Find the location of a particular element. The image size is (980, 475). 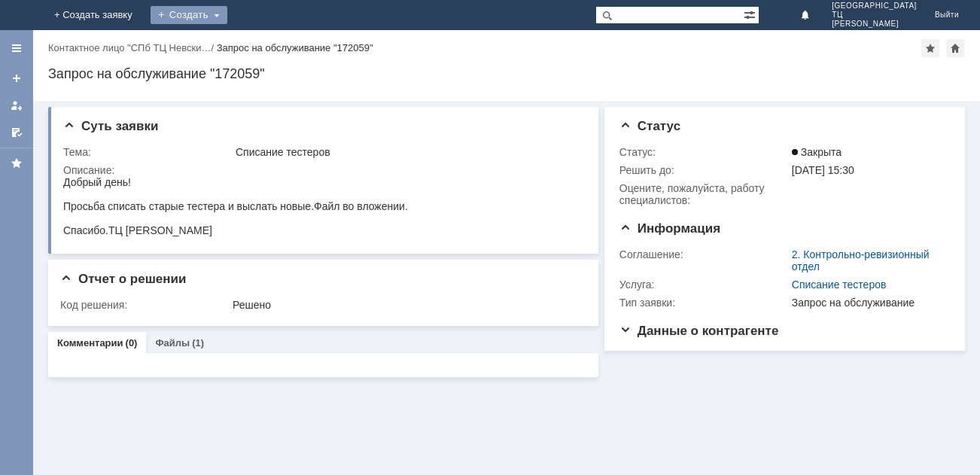

a: Списание тестеров is located at coordinates (839, 284).